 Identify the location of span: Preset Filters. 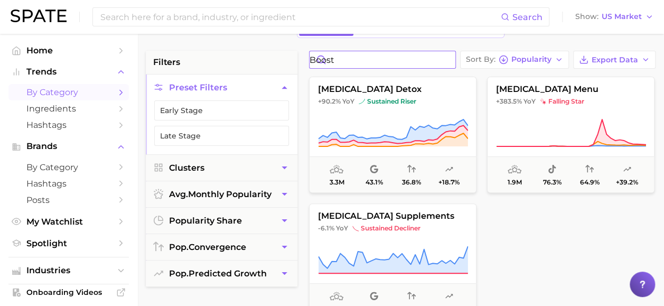
(198, 87).